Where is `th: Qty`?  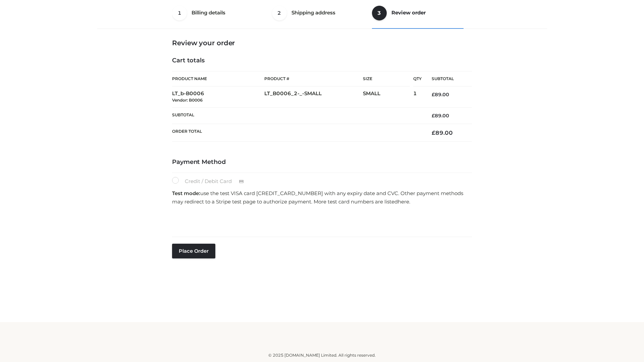
th: Qty is located at coordinates (417, 79).